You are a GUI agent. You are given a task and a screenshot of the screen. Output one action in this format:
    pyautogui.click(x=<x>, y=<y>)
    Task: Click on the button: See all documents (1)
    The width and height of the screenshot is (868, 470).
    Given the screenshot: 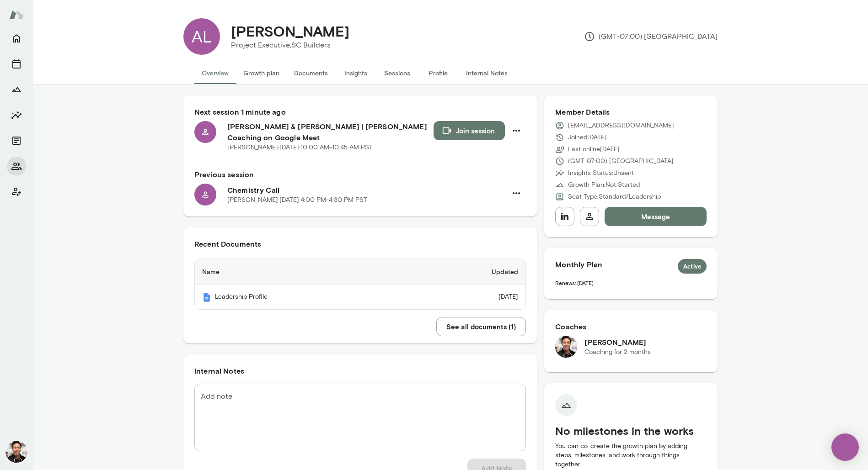 What is the action you would take?
    pyautogui.click(x=481, y=327)
    